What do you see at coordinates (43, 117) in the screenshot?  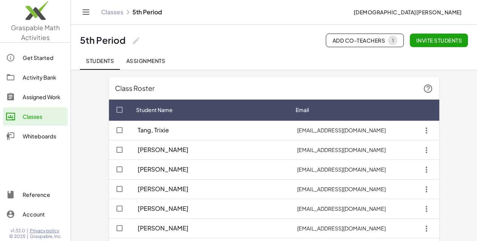 I see `div: Classes` at bounding box center [43, 117].